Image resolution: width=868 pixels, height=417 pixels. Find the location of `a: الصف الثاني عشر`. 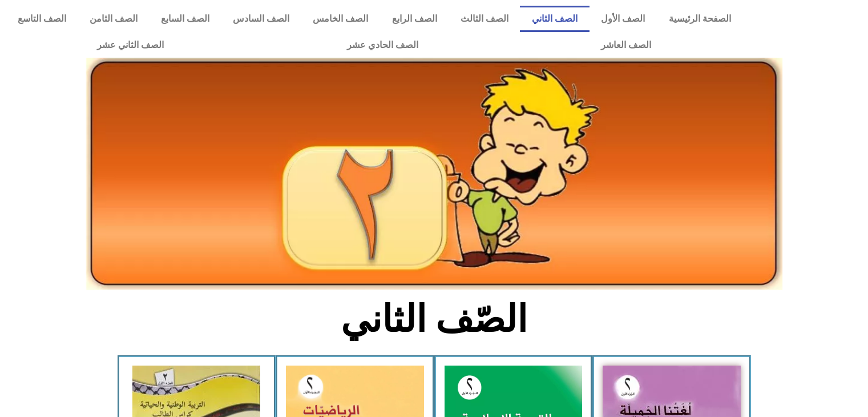

a: الصف الثاني عشر is located at coordinates (130, 45).